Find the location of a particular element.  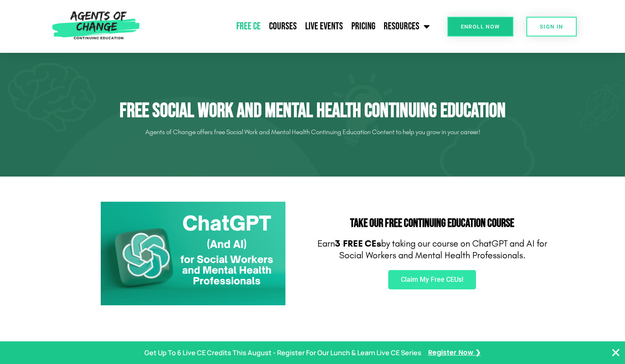

h1: Free Social Work and Mental Health Continuing Education is located at coordinates (312, 111).